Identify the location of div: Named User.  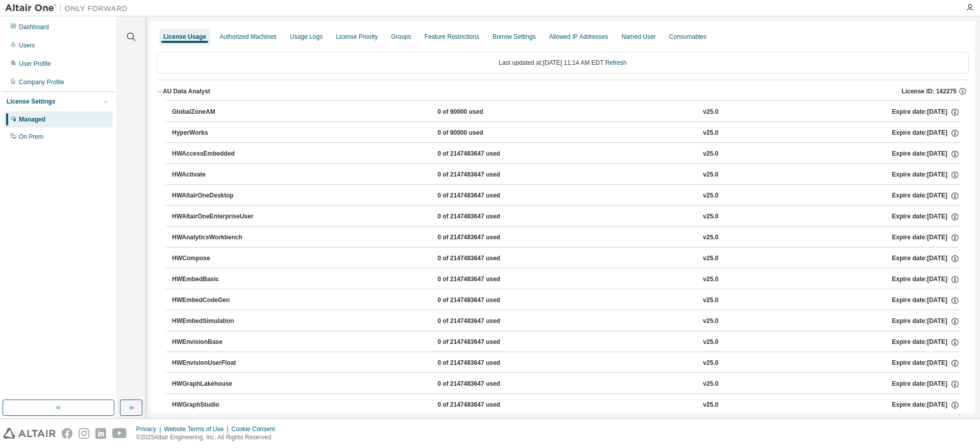
(638, 37).